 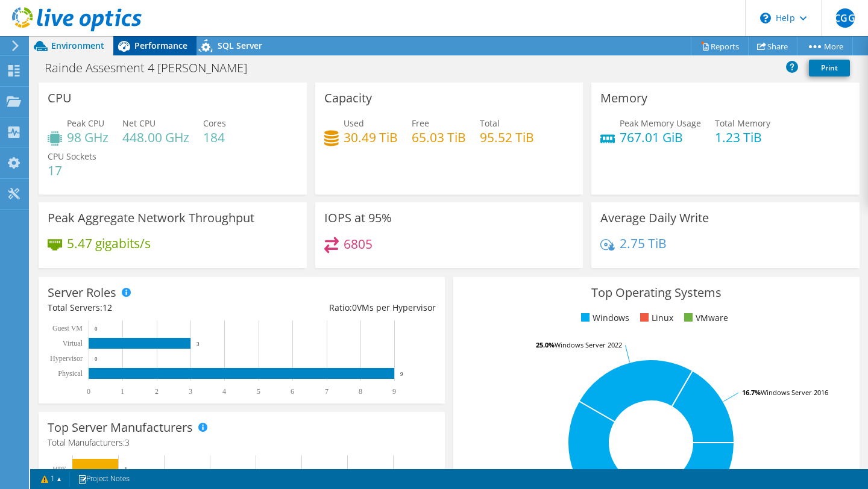 I want to click on h3: Server Roles, so click(x=82, y=292).